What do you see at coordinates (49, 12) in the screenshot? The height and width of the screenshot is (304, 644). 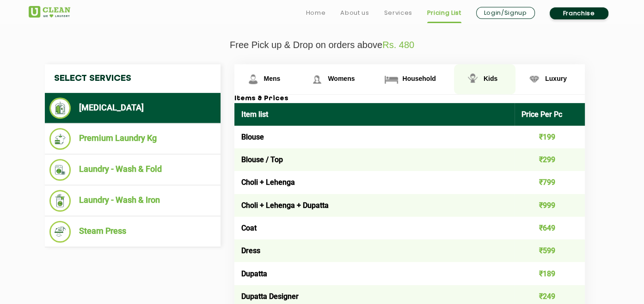 I see `img: UClean Laundry and Dry Cleaning` at bounding box center [49, 12].